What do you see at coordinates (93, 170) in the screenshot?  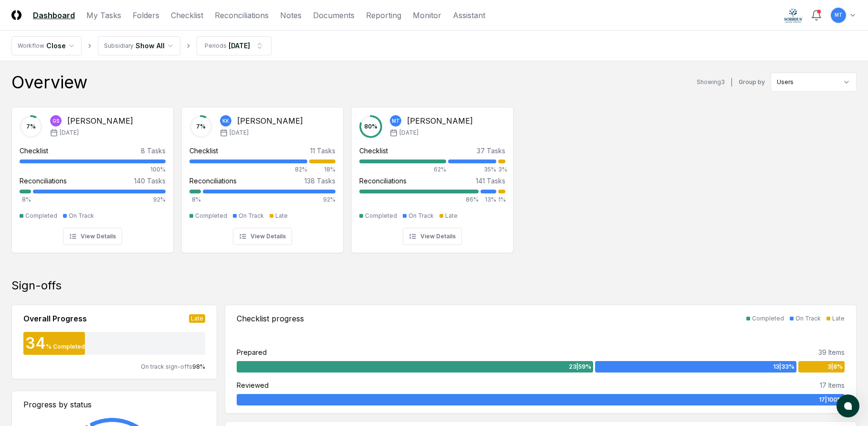 I see `div: 100%` at bounding box center [93, 170].